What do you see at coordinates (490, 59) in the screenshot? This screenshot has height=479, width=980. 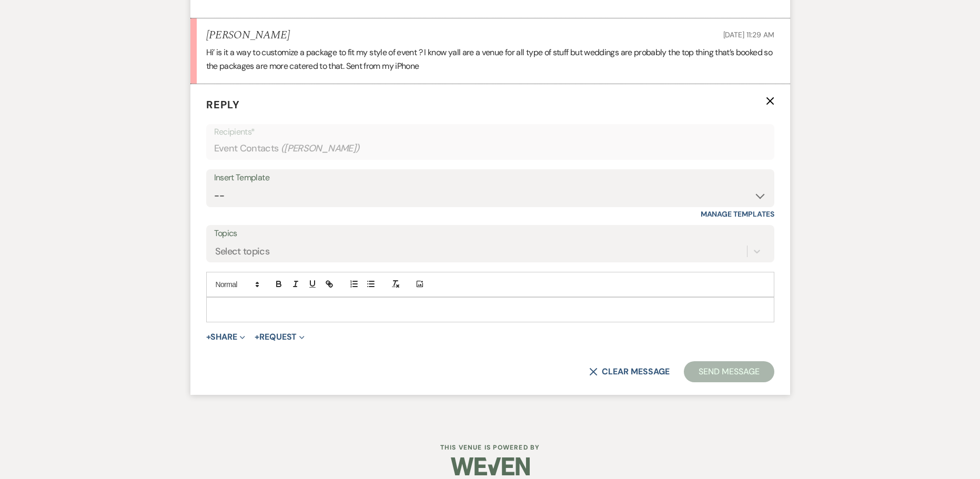 I see `div: Hi’ is it a way to customize a package to fit my style of event ? I know yall are a venue for all...` at bounding box center [490, 59].